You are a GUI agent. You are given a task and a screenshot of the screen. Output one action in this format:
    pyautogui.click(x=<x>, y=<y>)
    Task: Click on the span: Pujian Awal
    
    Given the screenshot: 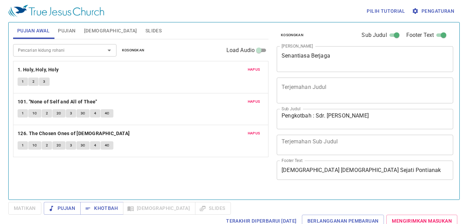 What is the action you would take?
    pyautogui.click(x=33, y=31)
    